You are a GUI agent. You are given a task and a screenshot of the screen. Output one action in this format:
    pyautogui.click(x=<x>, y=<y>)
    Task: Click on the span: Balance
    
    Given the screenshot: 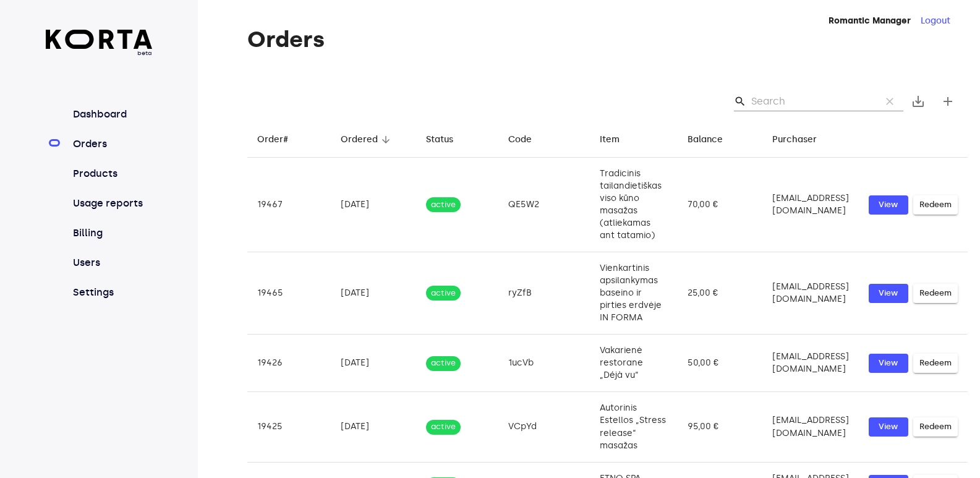 What is the action you would take?
    pyautogui.click(x=713, y=140)
    